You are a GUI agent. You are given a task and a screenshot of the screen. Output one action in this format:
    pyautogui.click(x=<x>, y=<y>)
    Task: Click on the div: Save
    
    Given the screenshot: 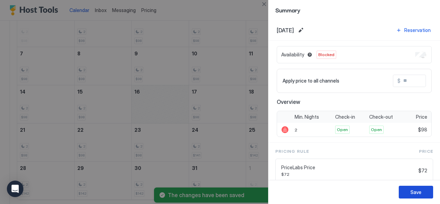 What is the action you would take?
    pyautogui.click(x=416, y=192)
    